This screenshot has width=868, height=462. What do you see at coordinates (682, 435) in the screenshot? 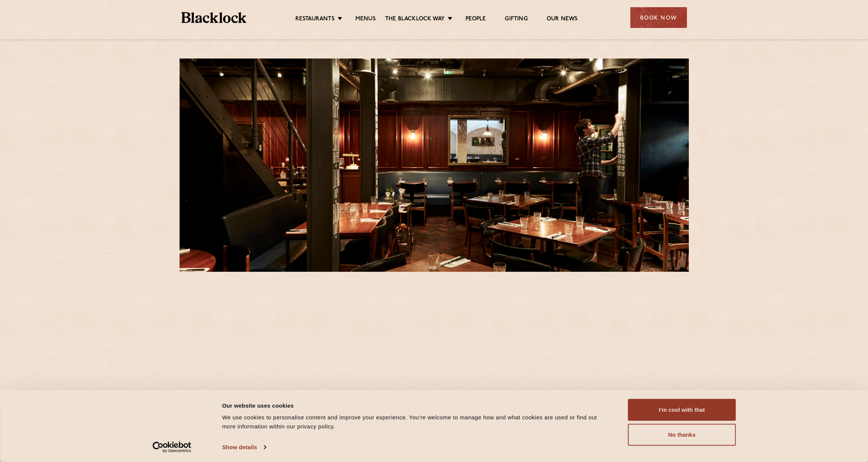
I see `button: No thanks` at bounding box center [682, 435].